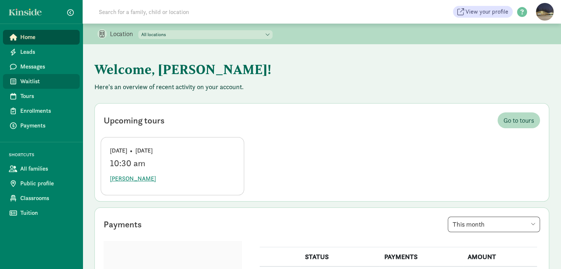 The width and height of the screenshot is (561, 269). What do you see at coordinates (41, 198) in the screenshot?
I see `a: Classrooms` at bounding box center [41, 198].